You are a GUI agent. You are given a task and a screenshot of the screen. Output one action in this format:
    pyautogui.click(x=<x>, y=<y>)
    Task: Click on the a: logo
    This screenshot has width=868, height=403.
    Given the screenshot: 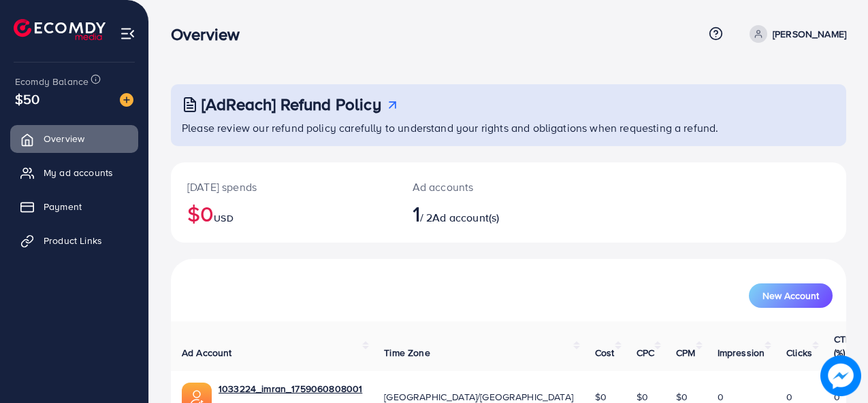 What is the action you would take?
    pyautogui.click(x=59, y=30)
    